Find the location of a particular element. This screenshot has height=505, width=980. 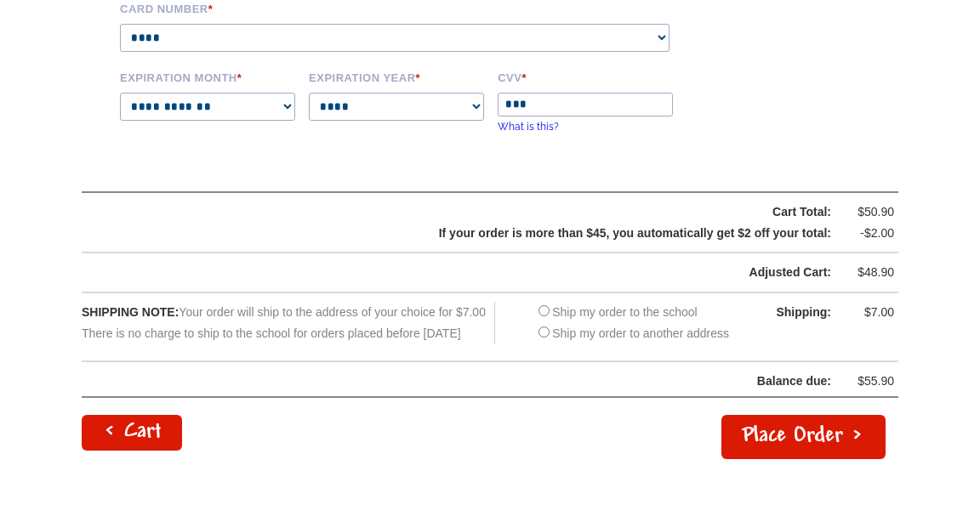

div: $48.90 is located at coordinates (869, 272).